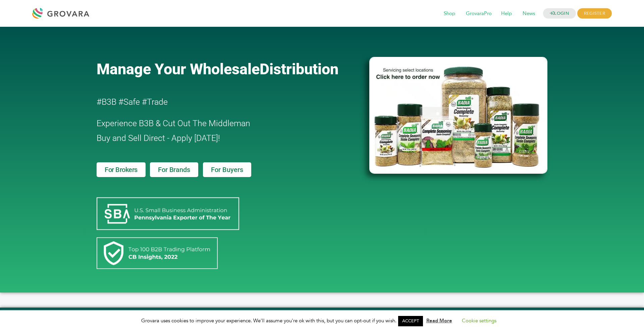 This screenshot has height=332, width=644. What do you see at coordinates (227, 69) in the screenshot?
I see `a: Manage Your WholesaleDistribution` at bounding box center [227, 69].